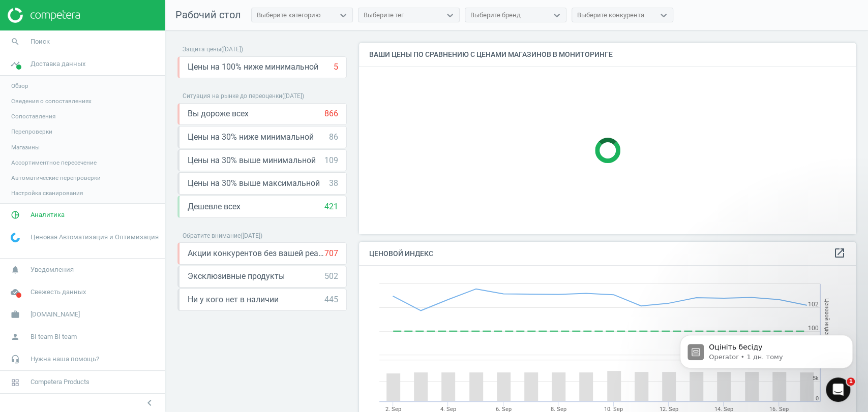 Image resolution: width=868 pixels, height=412 pixels. What do you see at coordinates (254, 183) in the screenshot?
I see `span: Цены на 30% выше максимальной` at bounding box center [254, 183].